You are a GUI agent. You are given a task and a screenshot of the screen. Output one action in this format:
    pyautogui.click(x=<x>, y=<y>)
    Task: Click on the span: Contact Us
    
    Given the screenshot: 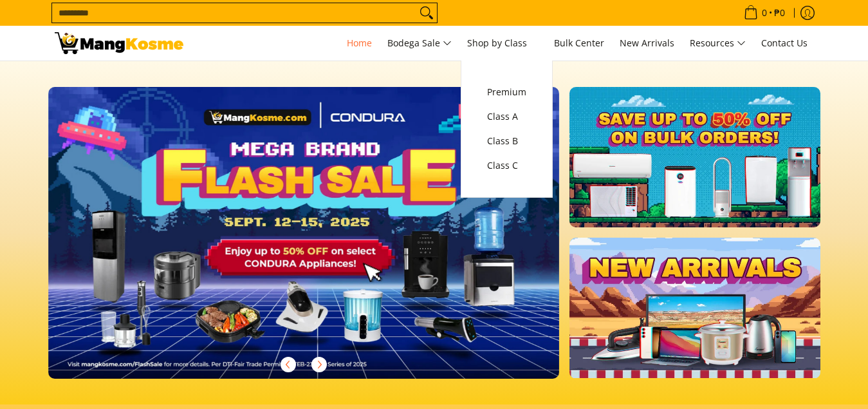 What is the action you would take?
    pyautogui.click(x=784, y=43)
    